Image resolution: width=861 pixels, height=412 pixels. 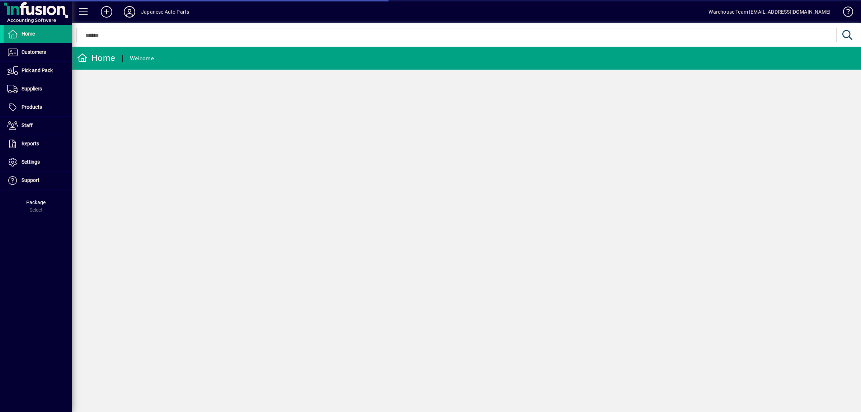 I want to click on div: Home, so click(x=96, y=58).